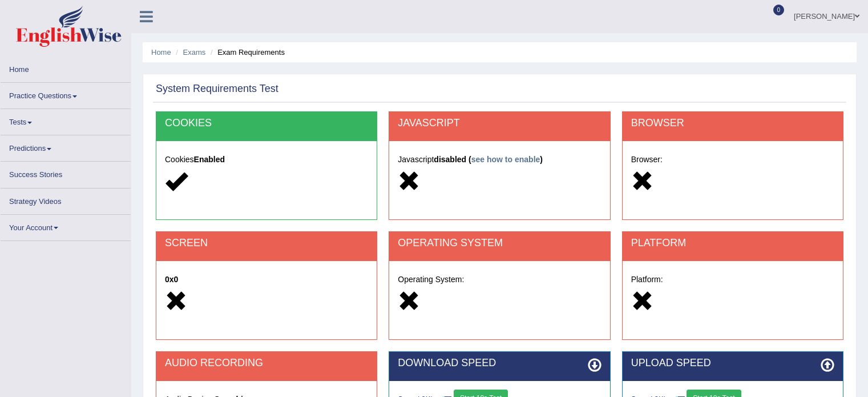  I want to click on h2: DOWNLOAD SPEED, so click(500, 363).